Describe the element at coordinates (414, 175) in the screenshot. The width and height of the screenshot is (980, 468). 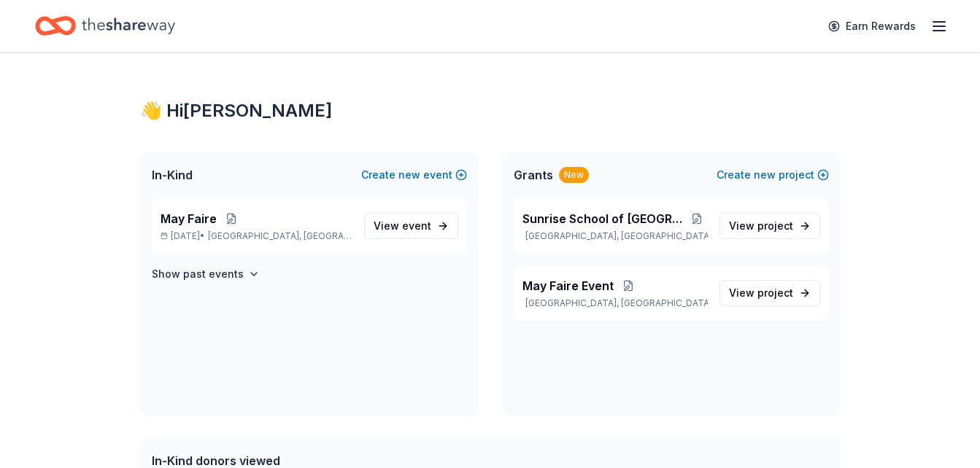
I see `button: Createnewevent` at that location.